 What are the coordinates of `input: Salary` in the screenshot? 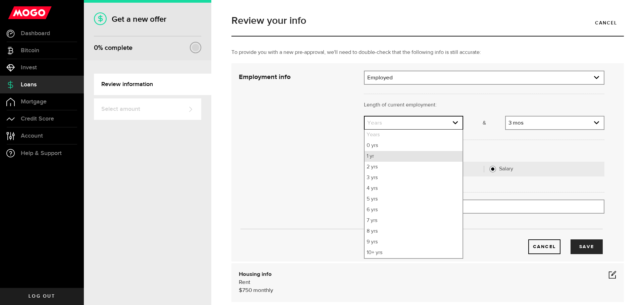 It's located at (492, 169).